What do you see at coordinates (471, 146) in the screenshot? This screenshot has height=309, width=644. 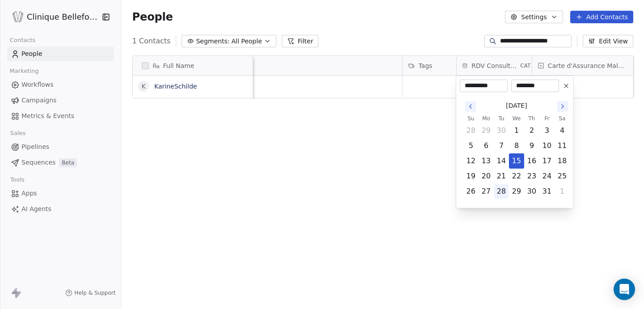 I see `button: Sunday, October 5th, 2025` at bounding box center [471, 146].